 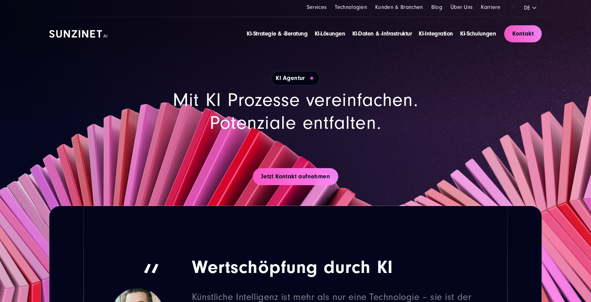 What do you see at coordinates (523, 34) in the screenshot?
I see `a: Kontakt` at bounding box center [523, 34].